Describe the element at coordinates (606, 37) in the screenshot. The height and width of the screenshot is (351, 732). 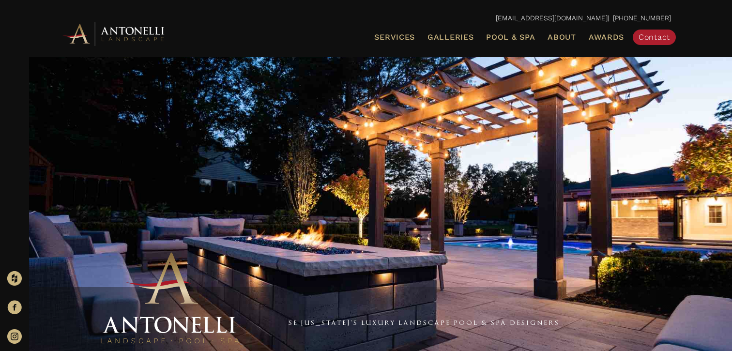
I see `span: Awards` at that location.